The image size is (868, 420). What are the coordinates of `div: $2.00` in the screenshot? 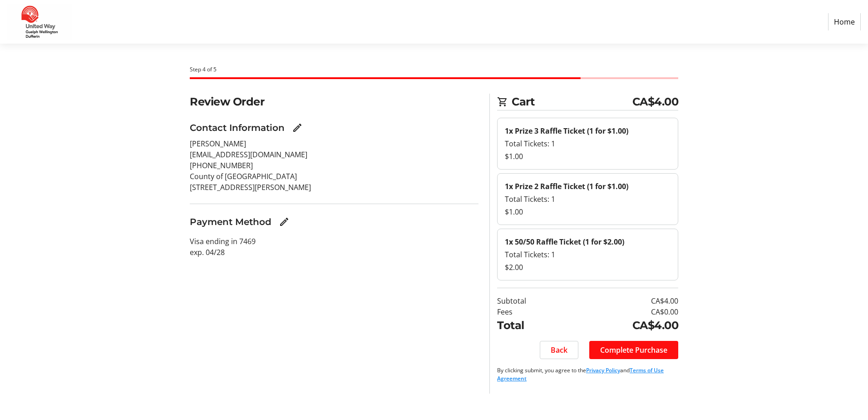 It's located at (588, 267).